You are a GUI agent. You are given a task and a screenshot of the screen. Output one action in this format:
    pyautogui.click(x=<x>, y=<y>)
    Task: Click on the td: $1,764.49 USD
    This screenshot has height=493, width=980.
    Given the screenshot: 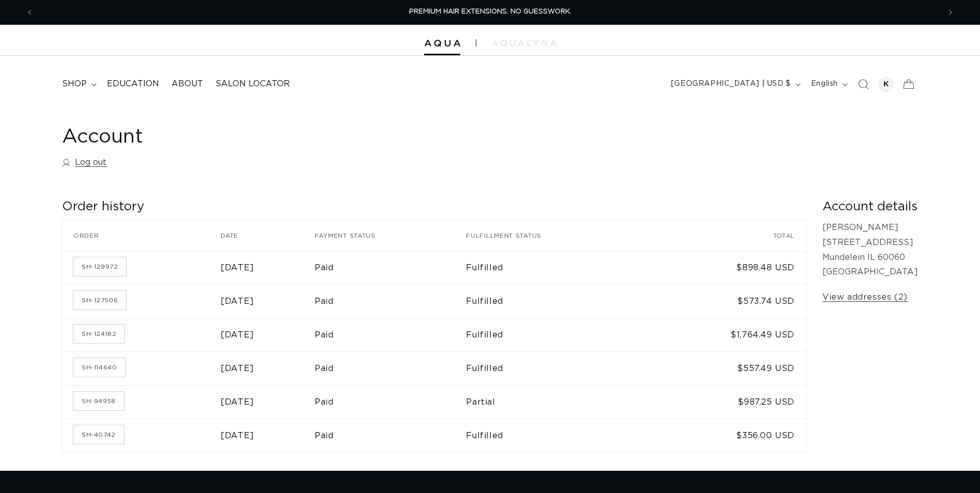 What is the action you would take?
    pyautogui.click(x=727, y=335)
    